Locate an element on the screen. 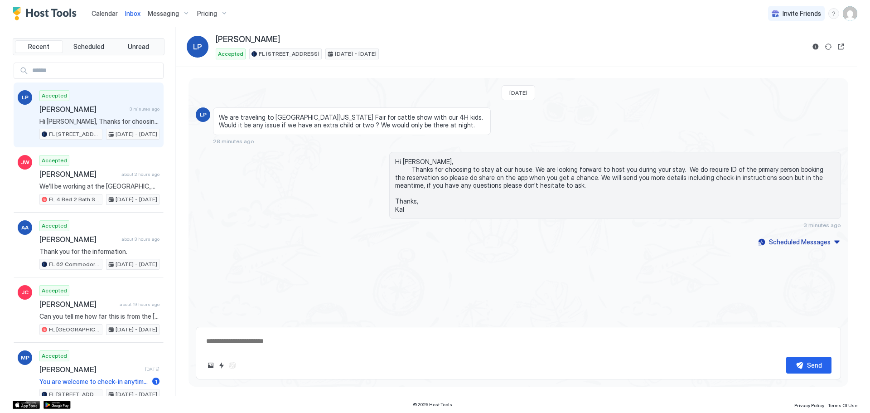 This screenshot has width=870, height=413. span: Unread is located at coordinates (138, 47).